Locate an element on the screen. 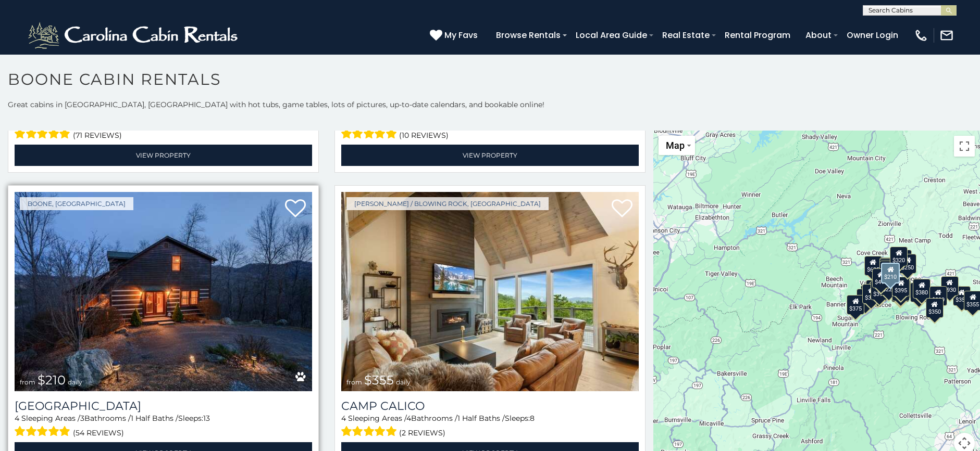 The image size is (980, 451). div: $225 is located at coordinates (890, 286).